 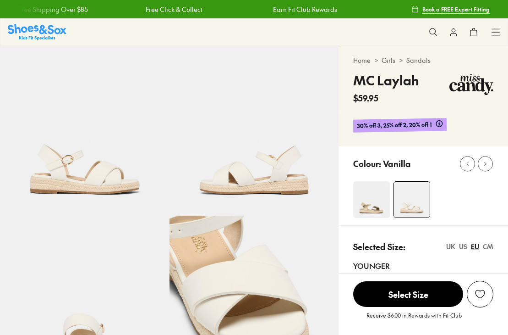 I want to click on img: 4-563419_1, so click(x=412, y=199).